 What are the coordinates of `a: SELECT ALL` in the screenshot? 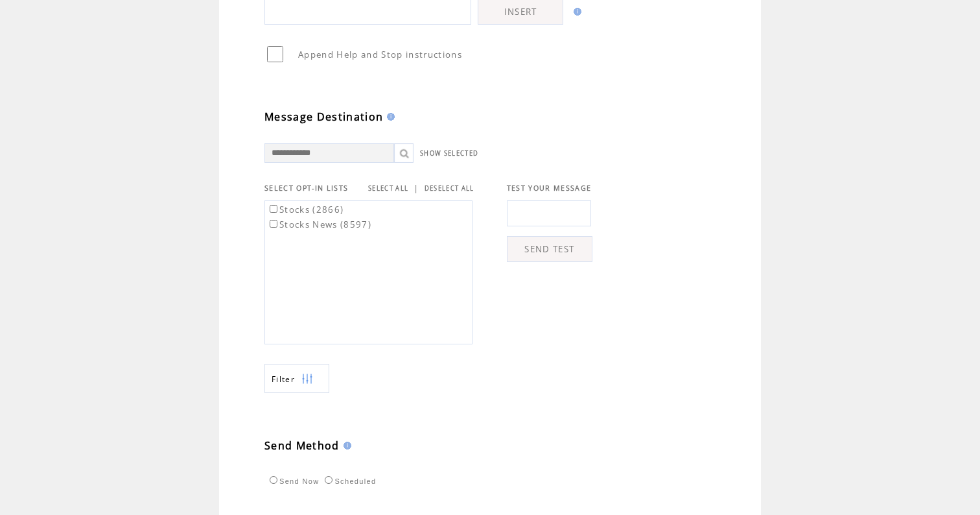 It's located at (388, 188).